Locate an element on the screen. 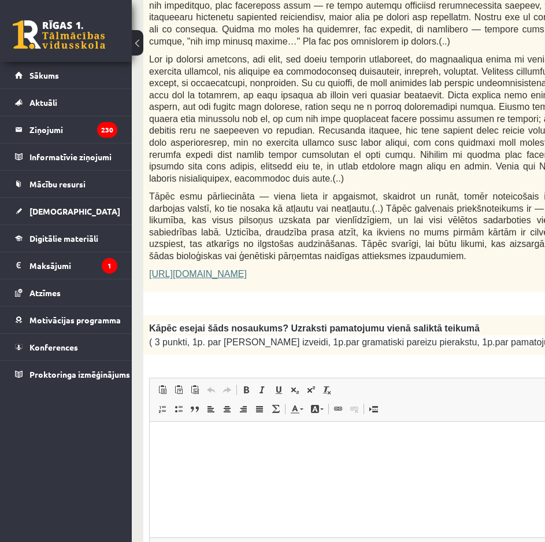 Image resolution: width=545 pixels, height=542 pixels. body: Editor, wiswyg-editor-user-answer-47433799119780 is located at coordinates (254, 17).